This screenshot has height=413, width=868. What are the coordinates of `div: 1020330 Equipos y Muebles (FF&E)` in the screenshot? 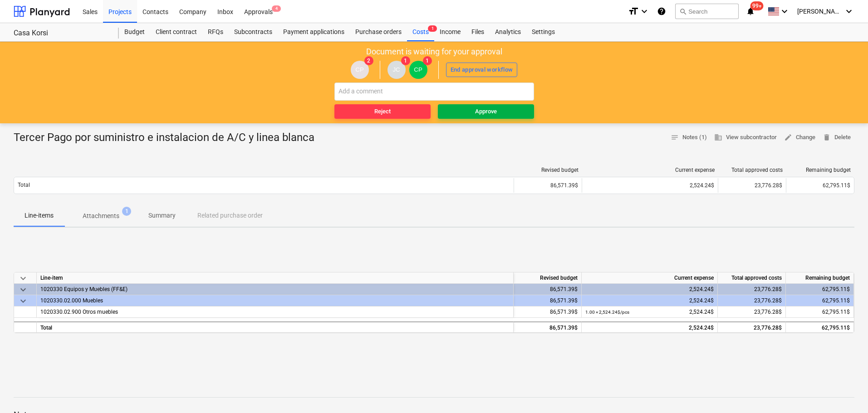 It's located at (275, 289).